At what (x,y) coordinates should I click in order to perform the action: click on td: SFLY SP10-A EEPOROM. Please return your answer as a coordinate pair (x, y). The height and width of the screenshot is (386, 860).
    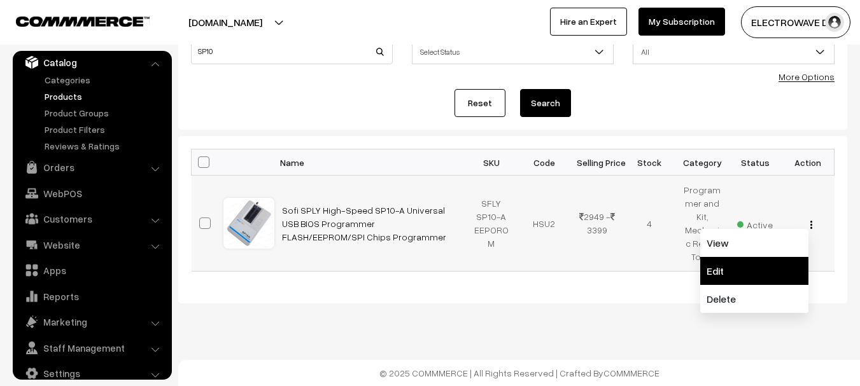
    Looking at the image, I should click on (491, 223).